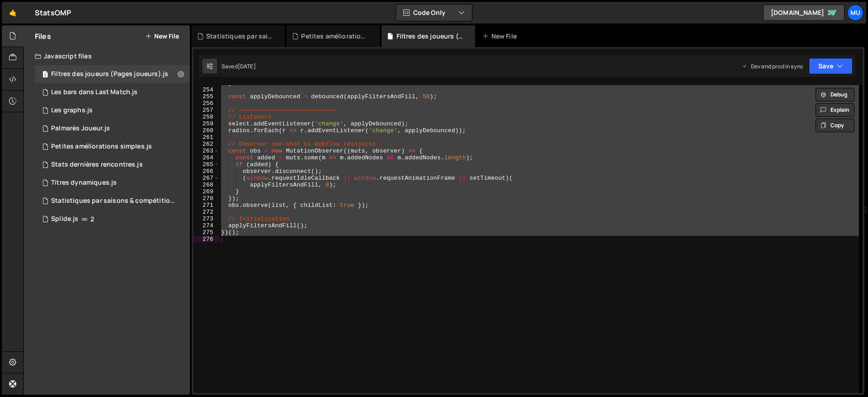  Describe the element at coordinates (112, 165) in the screenshot. I see `div: 16391/44411.js` at that location.